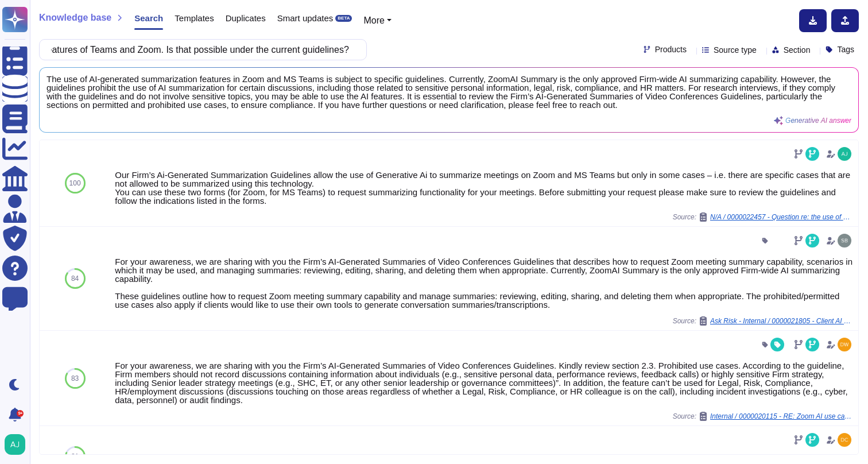 The width and height of the screenshot is (868, 464). Describe the element at coordinates (782, 217) in the screenshot. I see `span: N/A / 0000022457 - Question re: the use of Note Taking AI on client calls` at that location.